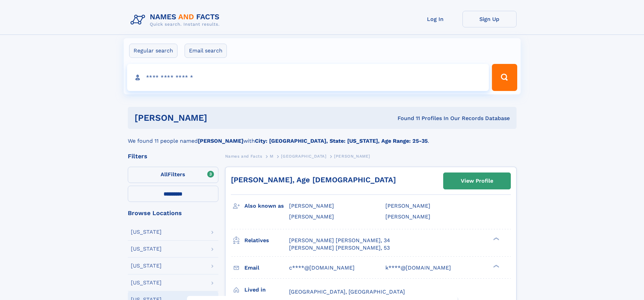 Image resolution: width=644 pixels, height=300 pixels. I want to click on h3: Relatives, so click(267, 240).